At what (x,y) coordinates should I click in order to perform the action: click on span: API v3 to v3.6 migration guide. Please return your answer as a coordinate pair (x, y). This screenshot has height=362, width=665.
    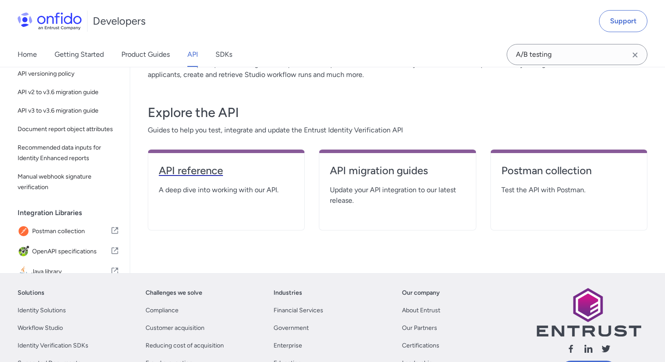
    Looking at the image, I should click on (68, 111).